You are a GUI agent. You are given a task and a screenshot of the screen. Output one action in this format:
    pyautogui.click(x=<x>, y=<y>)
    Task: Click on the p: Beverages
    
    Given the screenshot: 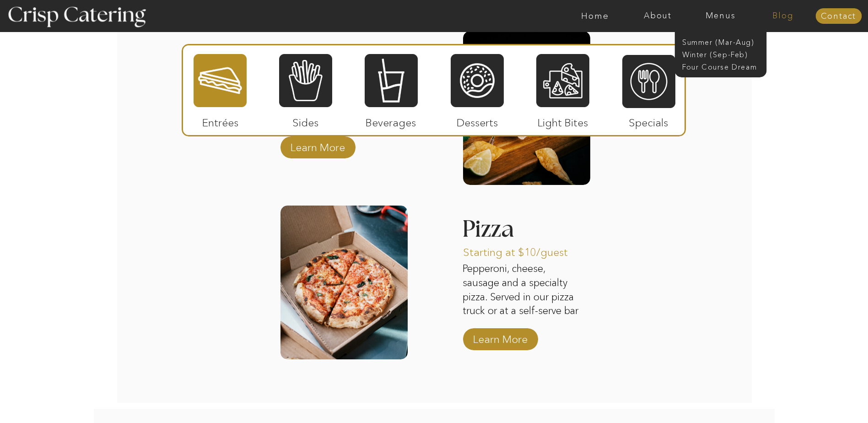 What is the action you would take?
    pyautogui.click(x=391, y=120)
    